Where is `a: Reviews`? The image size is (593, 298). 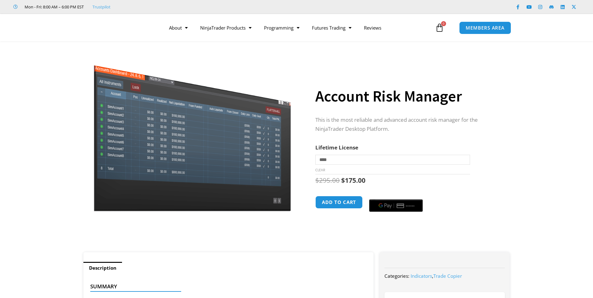 a: Reviews is located at coordinates (372, 28).